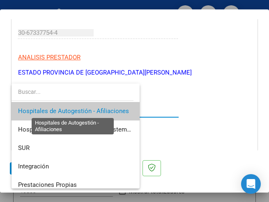 The image size is (269, 202). What do you see at coordinates (47, 185) in the screenshot?
I see `span: Prestaciones Propias` at bounding box center [47, 185].